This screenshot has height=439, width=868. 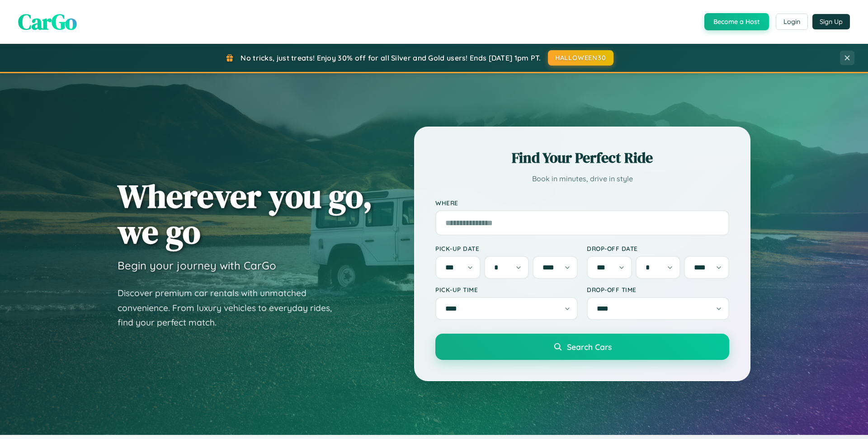 I want to click on button: Search Cars, so click(x=582, y=347).